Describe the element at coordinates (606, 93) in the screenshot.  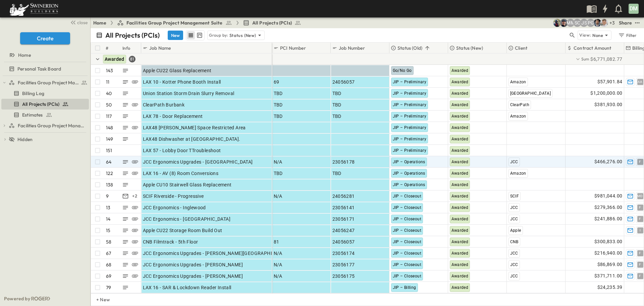
I see `span: $1,200,000.00` at that location.